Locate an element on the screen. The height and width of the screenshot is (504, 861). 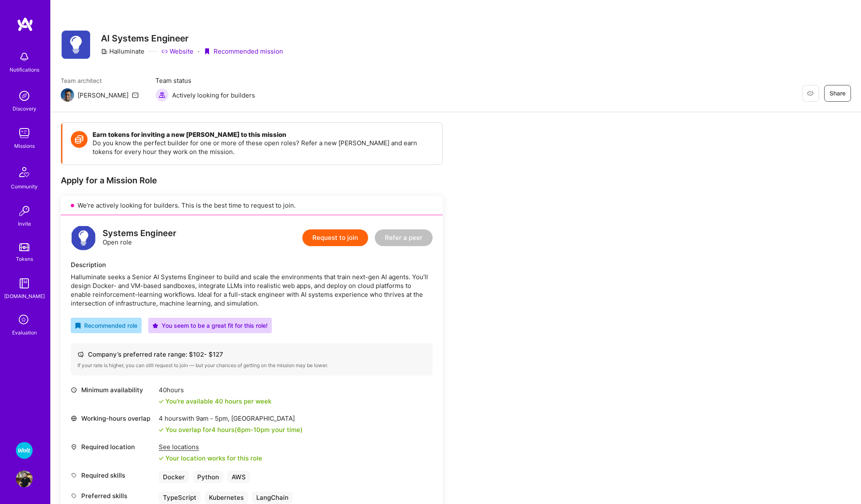
i: icon SelectionTeam is located at coordinates (24, 320).